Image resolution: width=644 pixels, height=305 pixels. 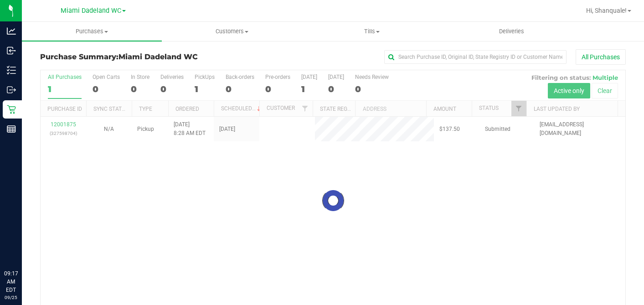 I want to click on h3: Purchase Summary:, so click(x=138, y=57).